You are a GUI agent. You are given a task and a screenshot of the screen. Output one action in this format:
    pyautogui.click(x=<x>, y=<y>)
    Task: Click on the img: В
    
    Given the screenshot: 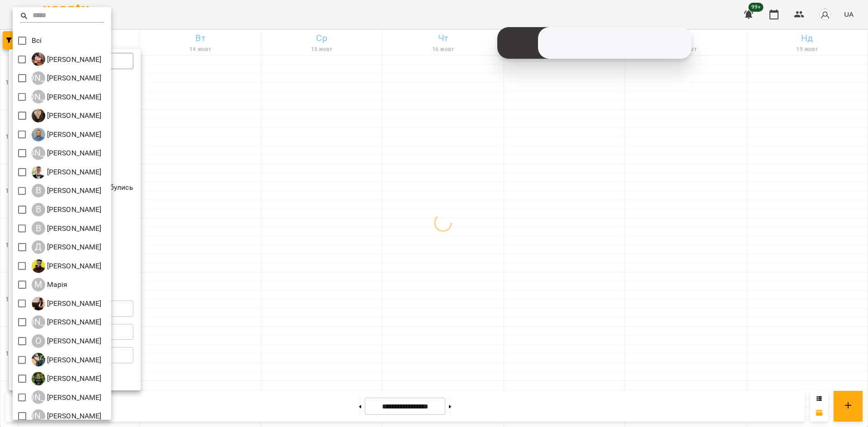 What is the action you would take?
    pyautogui.click(x=38, y=173)
    